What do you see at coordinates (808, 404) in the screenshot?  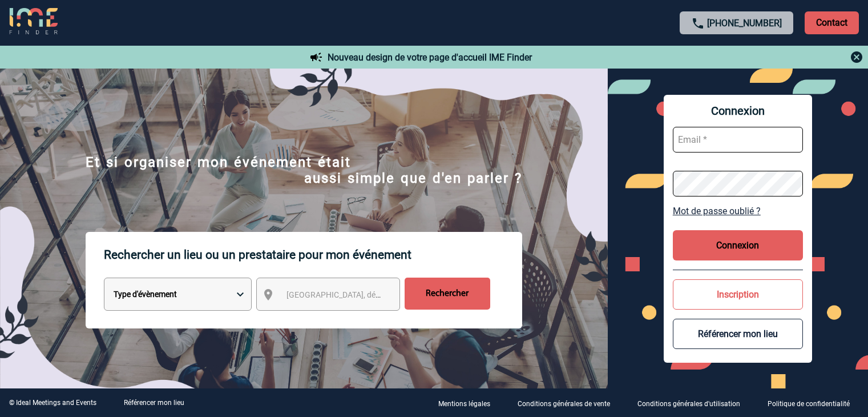 I see `p: Politique de confidentialité` at bounding box center [808, 404].